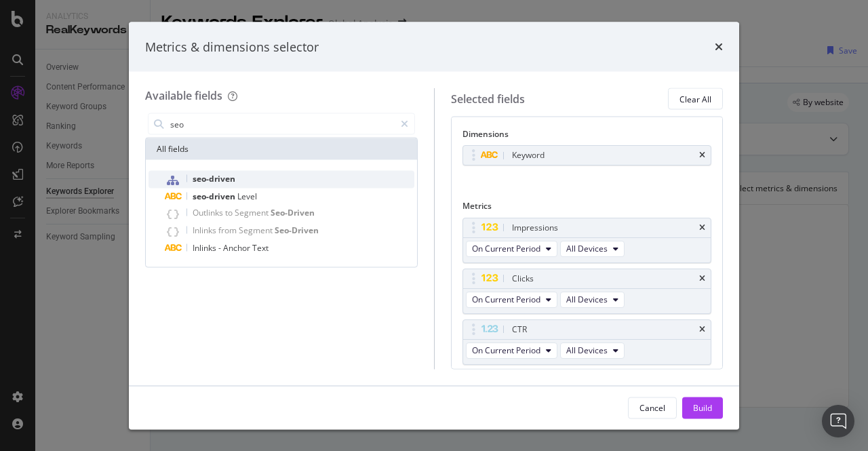 This screenshot has height=451, width=868. I want to click on div: modal, so click(434, 225).